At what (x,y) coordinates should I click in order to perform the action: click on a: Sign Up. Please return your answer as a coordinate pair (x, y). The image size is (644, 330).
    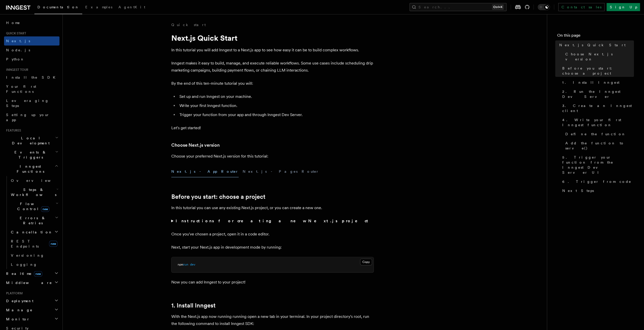
    Looking at the image, I should click on (623, 7).